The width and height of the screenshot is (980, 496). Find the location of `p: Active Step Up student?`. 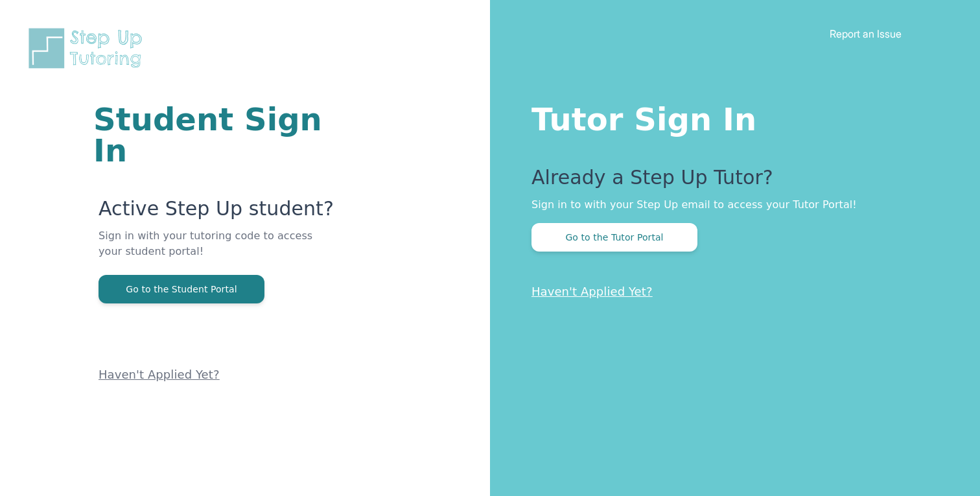

p: Active Step Up student? is located at coordinates (216, 212).